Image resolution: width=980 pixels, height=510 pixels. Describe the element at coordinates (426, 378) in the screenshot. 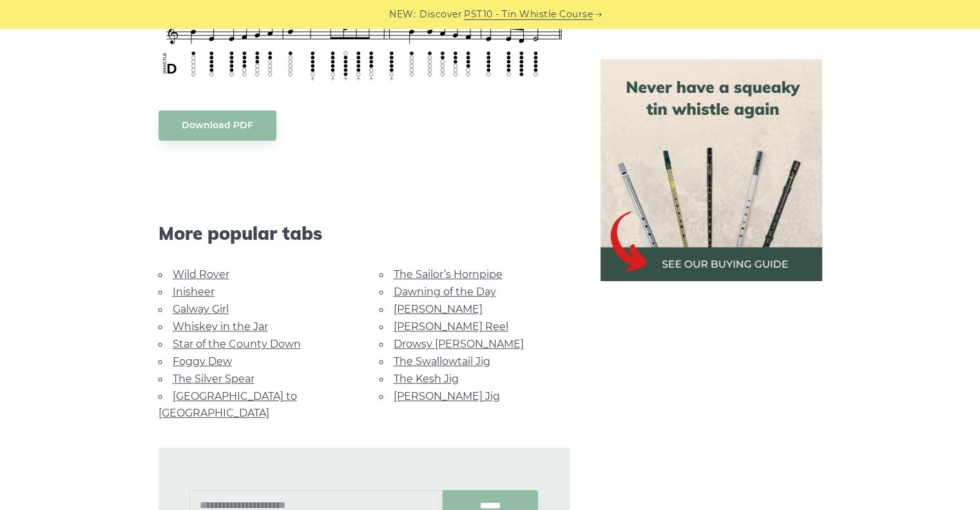

I see `a: The Kesh Jig` at that location.